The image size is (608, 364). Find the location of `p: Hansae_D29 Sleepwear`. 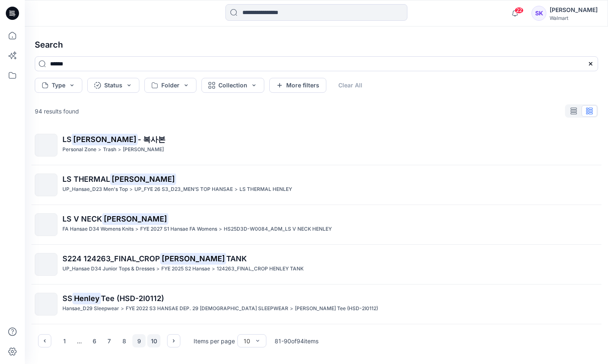

p: Hansae_D29 Sleepwear is located at coordinates (91, 308).